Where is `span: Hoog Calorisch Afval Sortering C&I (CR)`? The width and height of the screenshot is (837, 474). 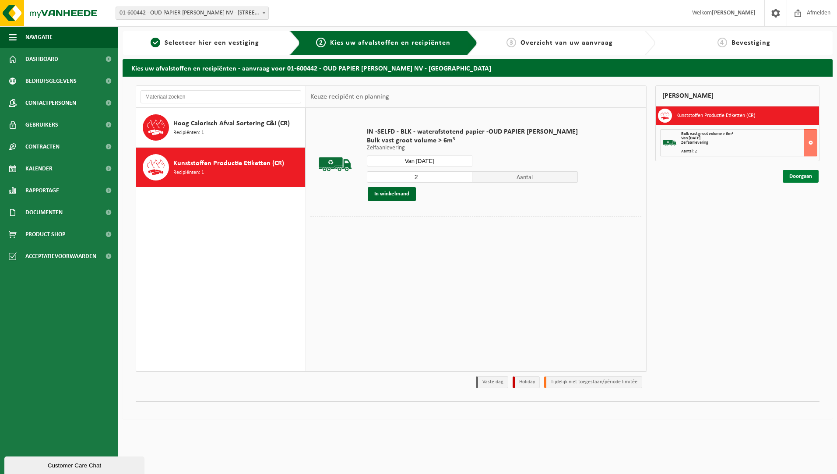
span: Hoog Calorisch Afval Sortering C&I (CR) is located at coordinates (232, 123).